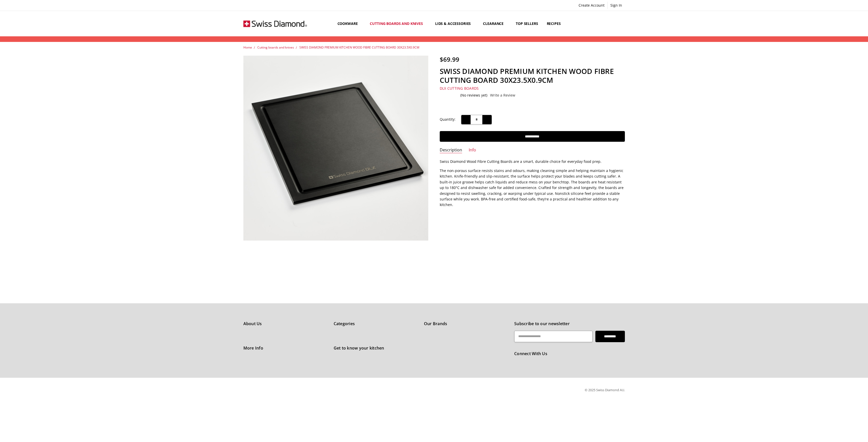 The width and height of the screenshot is (868, 442). What do you see at coordinates (532, 188) in the screenshot?
I see `p: The non-porous surface resists stains and odours, making cleaning simple and helping maintain a h...` at bounding box center [532, 188].